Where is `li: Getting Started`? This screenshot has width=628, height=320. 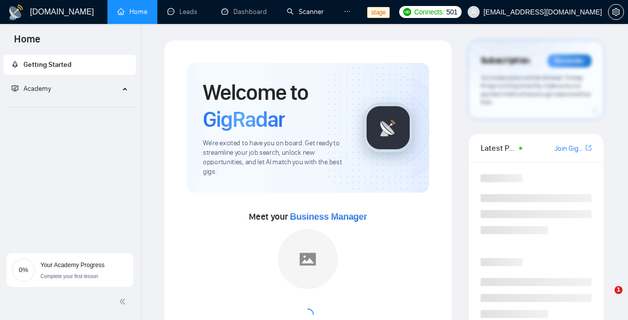 li: Getting Started is located at coordinates (69, 65).